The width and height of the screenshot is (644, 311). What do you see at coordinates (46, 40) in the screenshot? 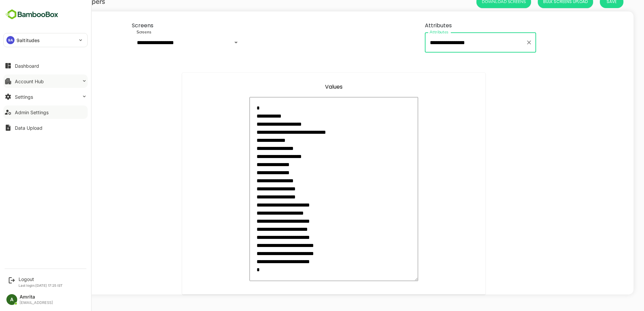
I see `div: 9A9altitudes` at bounding box center [46, 40].